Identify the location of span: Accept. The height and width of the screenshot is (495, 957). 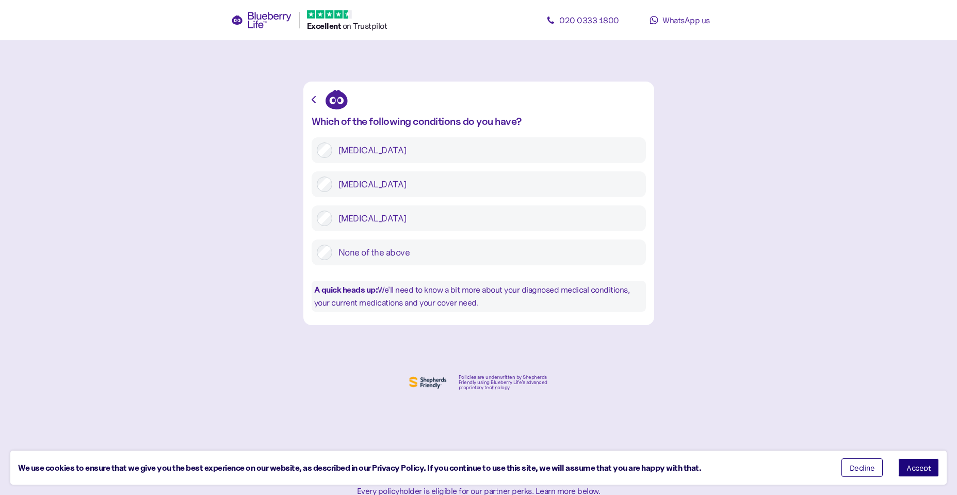
(918, 467).